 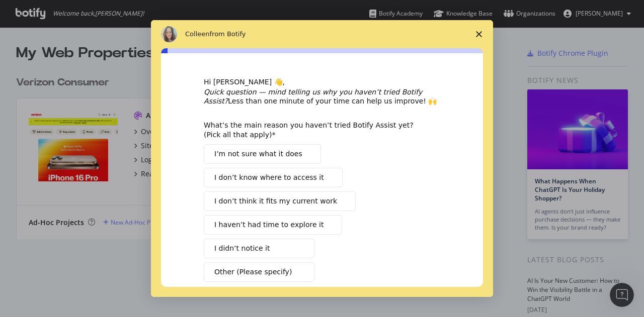 What do you see at coordinates (322, 96) in the screenshot?
I see `div: Less than one minute of your time can help us improve! 🙌` at bounding box center [322, 96].